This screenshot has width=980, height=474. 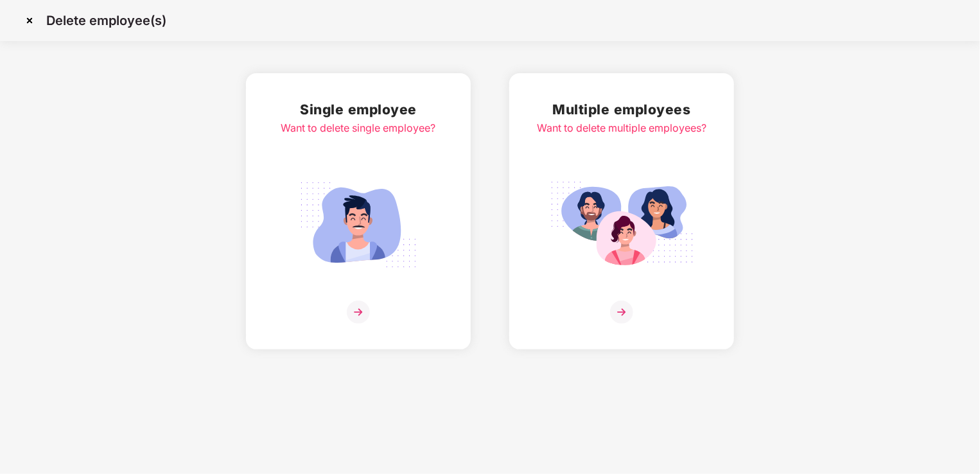 What do you see at coordinates (621, 128) in the screenshot?
I see `div: Want to delete multiple employees?` at bounding box center [621, 128].